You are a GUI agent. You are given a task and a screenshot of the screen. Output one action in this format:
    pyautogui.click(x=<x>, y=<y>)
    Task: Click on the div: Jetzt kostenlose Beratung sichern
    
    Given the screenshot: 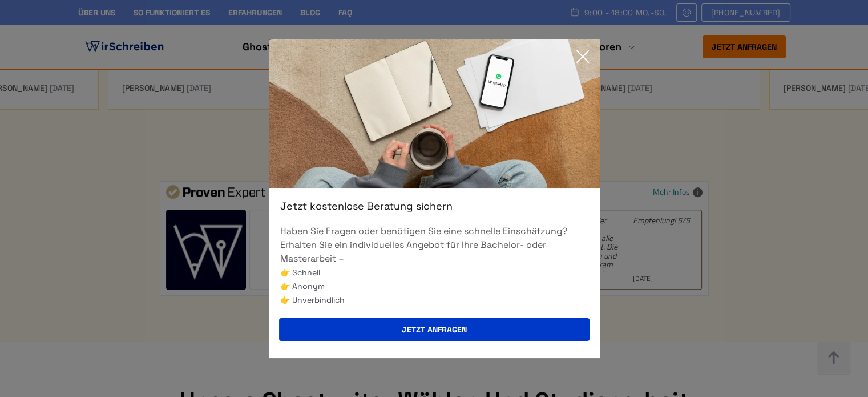 What is the action you would take?
    pyautogui.click(x=434, y=206)
    